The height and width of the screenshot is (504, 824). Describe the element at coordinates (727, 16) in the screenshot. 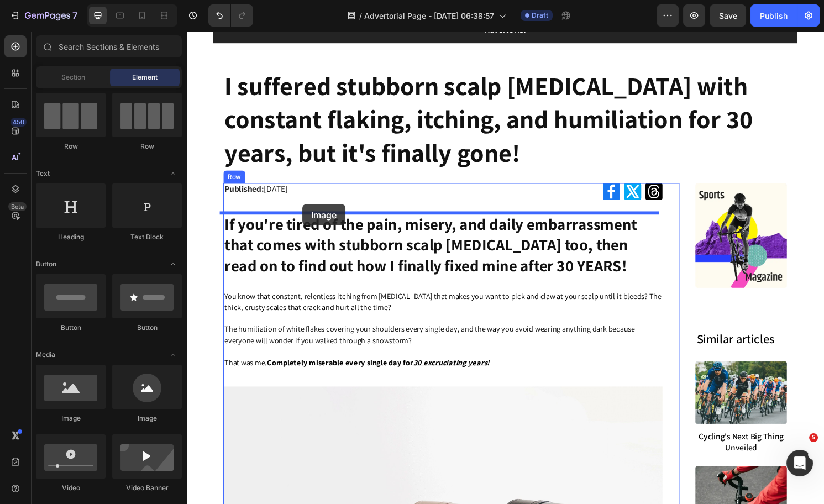

I see `span: Save` at that location.